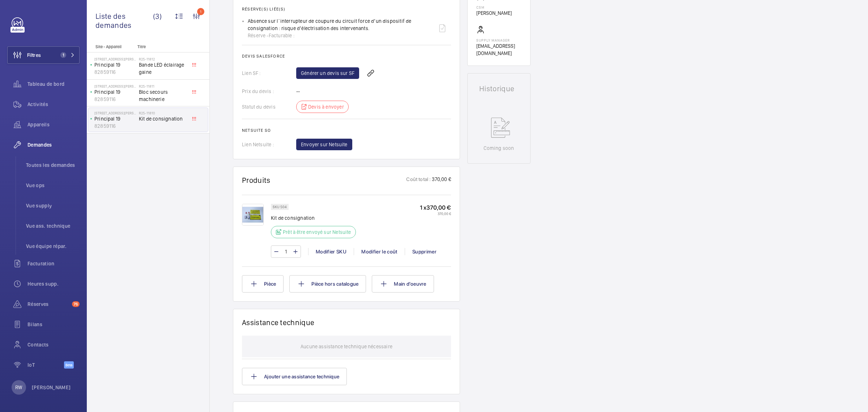 The width and height of the screenshot is (868, 412). I want to click on div: Supprimer, so click(424, 251).